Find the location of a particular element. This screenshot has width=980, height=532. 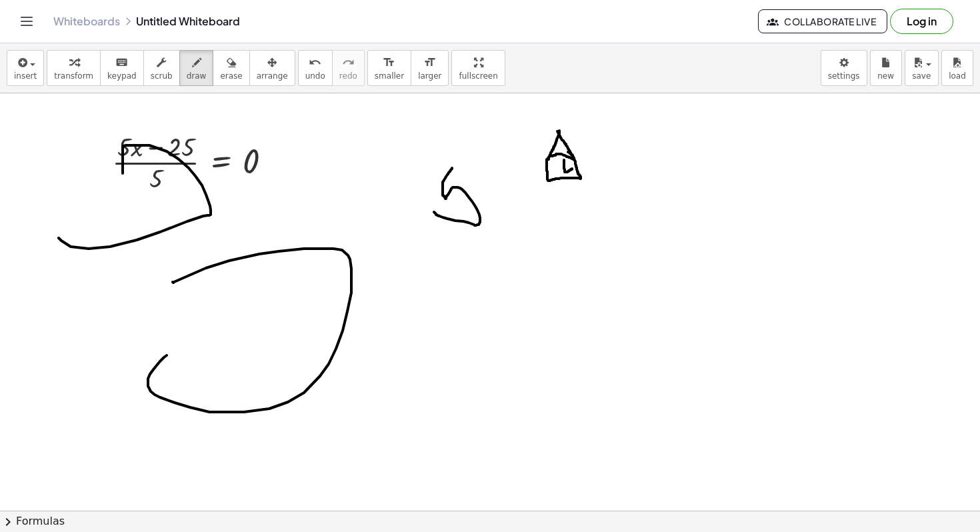

a: Whiteboards is located at coordinates (86, 22).